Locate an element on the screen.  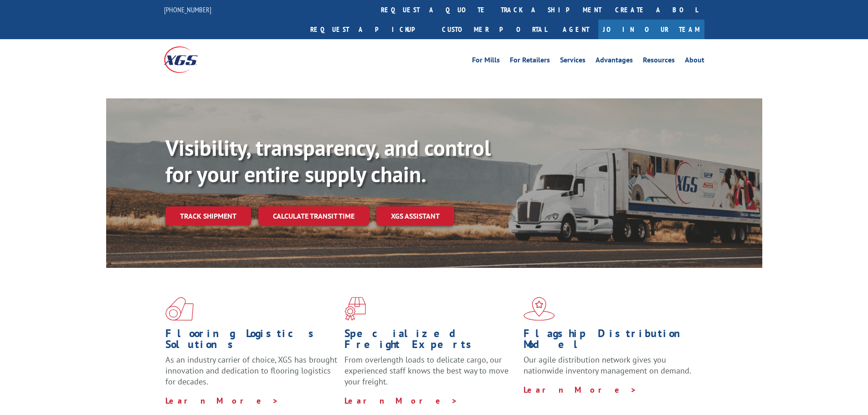
a: Advantages is located at coordinates (614, 61).